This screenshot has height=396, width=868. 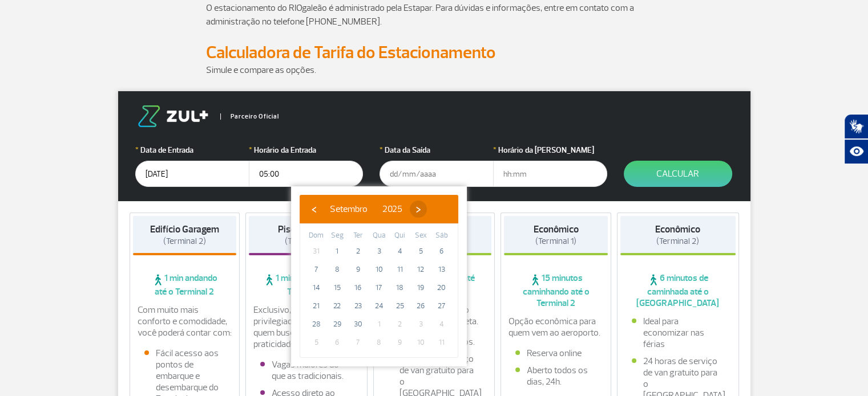 I want to click on button: Calcular, so click(x=677, y=174).